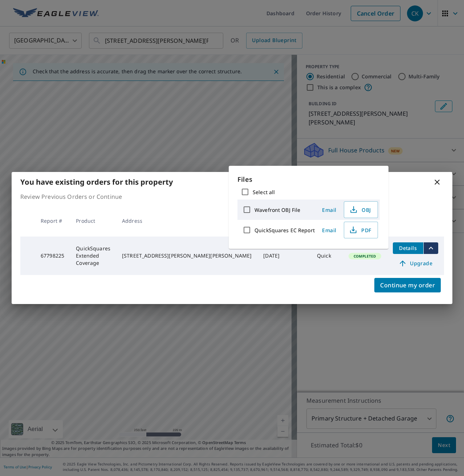 The height and width of the screenshot is (476, 464). What do you see at coordinates (52, 256) in the screenshot?
I see `td: 67798225` at bounding box center [52, 256].